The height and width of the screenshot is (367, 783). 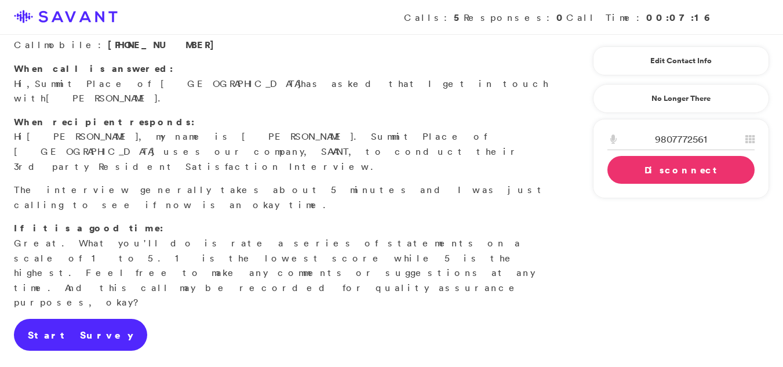 I want to click on strong: If it is a good time:, so click(x=89, y=228).